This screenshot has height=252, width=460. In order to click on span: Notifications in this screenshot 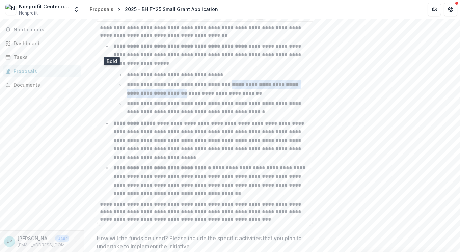, I will do `click(46, 30)`.